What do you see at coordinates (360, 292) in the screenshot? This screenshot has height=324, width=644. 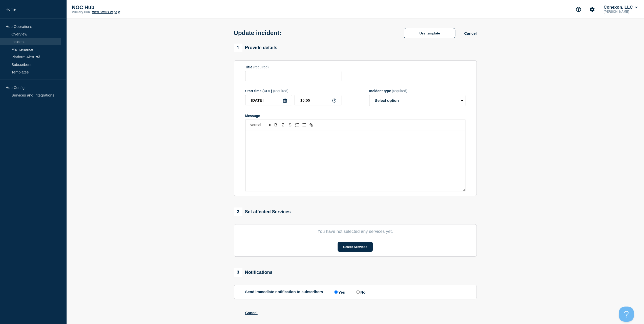 I see `label: No` at bounding box center [360, 292].